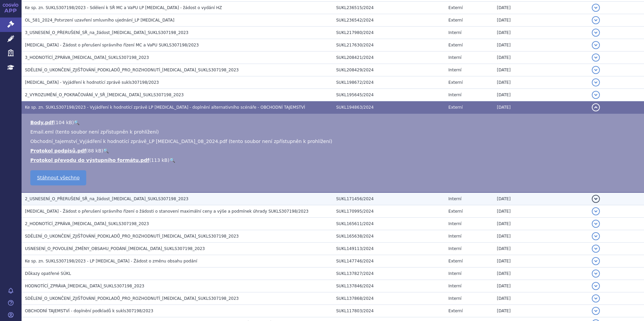 This screenshot has height=321, width=644. I want to click on span: 3_USNESENÍ_O_PŘERUŠENÍ_SŘ_na_žádost_ZYNLONTA_SUKLS307198_2023, so click(106, 32).